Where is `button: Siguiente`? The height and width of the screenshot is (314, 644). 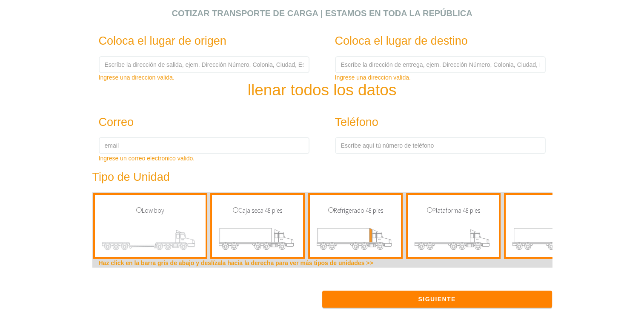 button: Siguiente is located at coordinates (437, 299).